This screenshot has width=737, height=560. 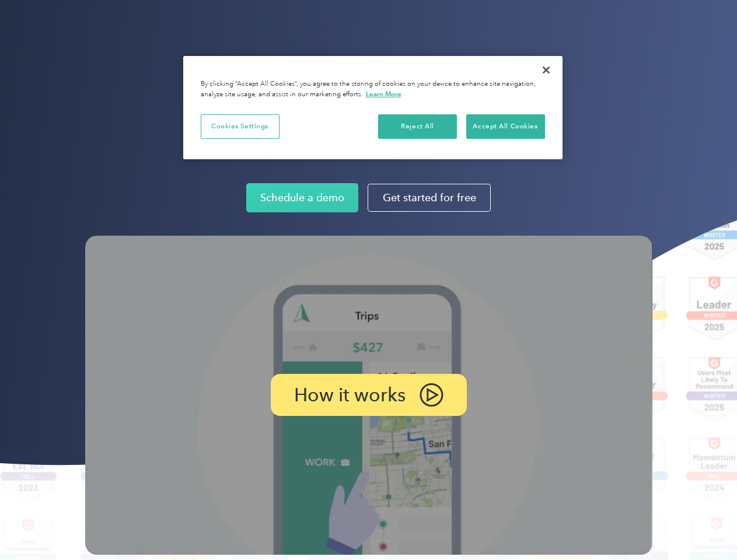 I want to click on p: How it works, so click(x=349, y=395).